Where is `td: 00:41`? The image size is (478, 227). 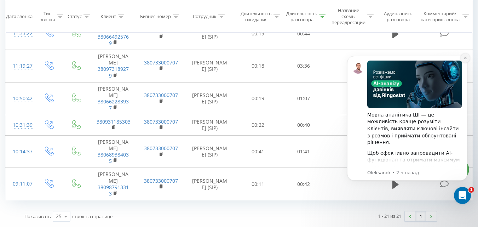
td: 00:41 is located at coordinates (258, 151).